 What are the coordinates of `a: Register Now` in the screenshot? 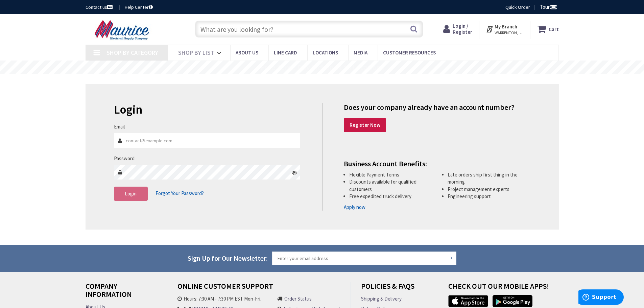 It's located at (365, 125).